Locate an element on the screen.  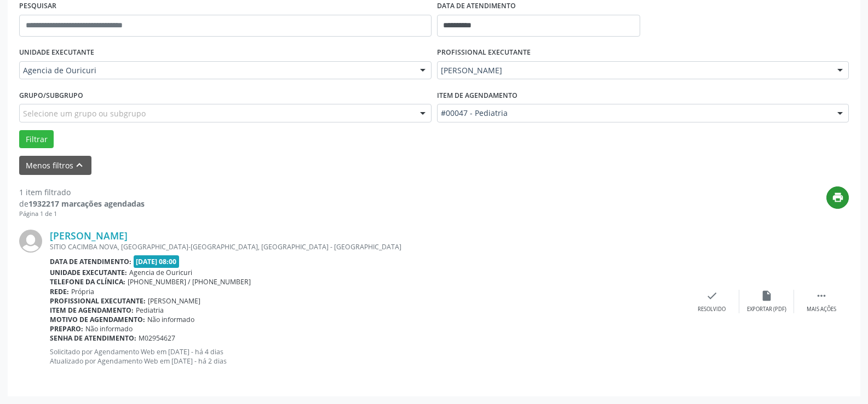
div: Mais ações is located at coordinates (821, 309).